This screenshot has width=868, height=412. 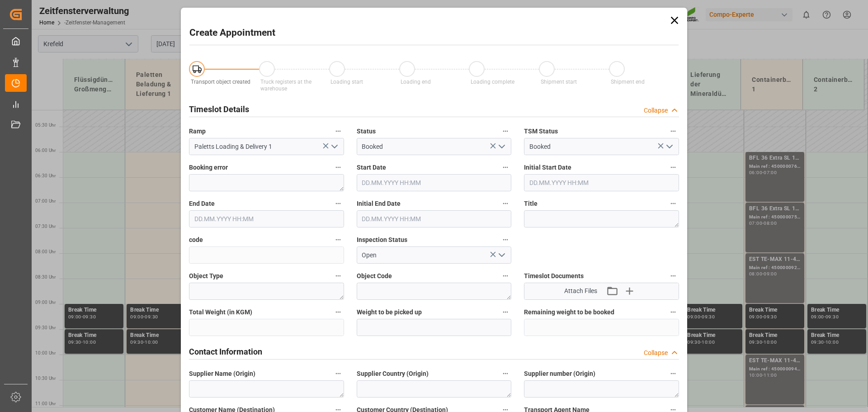 What do you see at coordinates (531, 204) in the screenshot?
I see `span: Title` at bounding box center [531, 204].